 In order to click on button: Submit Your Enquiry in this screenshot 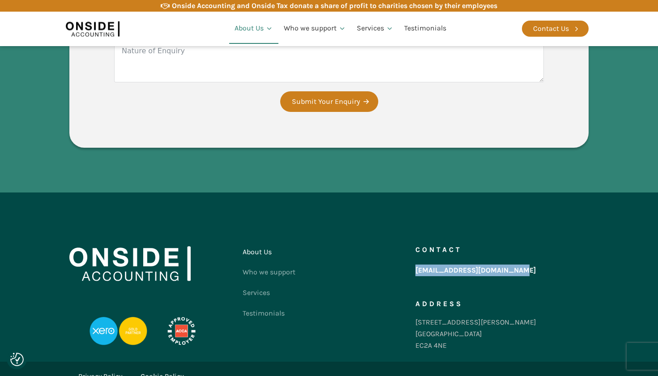, I will do `click(329, 102)`.